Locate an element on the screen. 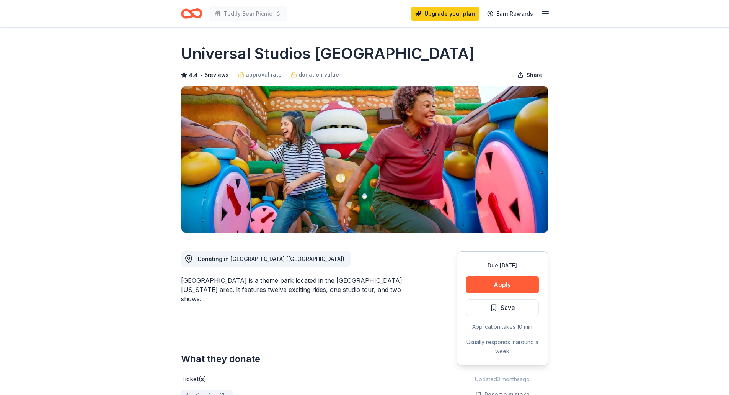  span: Save is located at coordinates (508, 307).